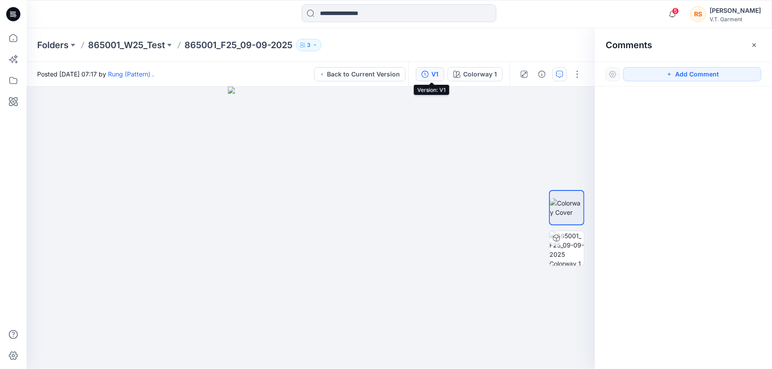  I want to click on p: Folders, so click(53, 45).